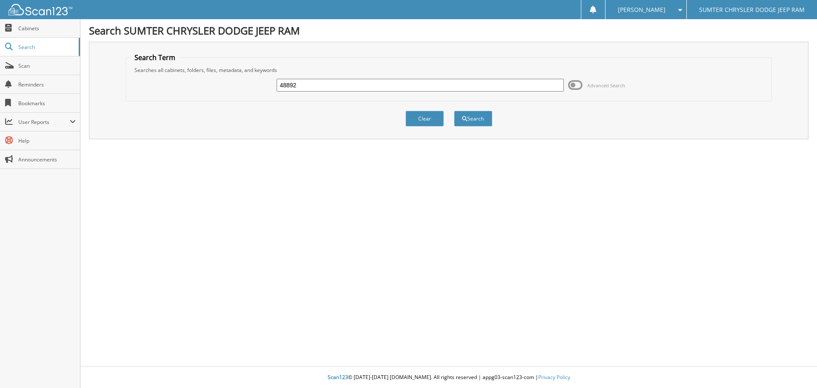 Image resolution: width=817 pixels, height=388 pixels. What do you see at coordinates (47, 28) in the screenshot?
I see `span: Cabinets` at bounding box center [47, 28].